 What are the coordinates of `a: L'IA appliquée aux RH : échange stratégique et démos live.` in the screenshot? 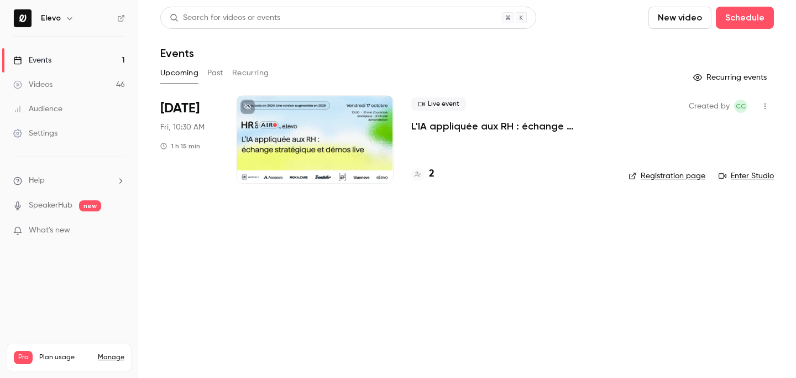 It's located at (511, 126).